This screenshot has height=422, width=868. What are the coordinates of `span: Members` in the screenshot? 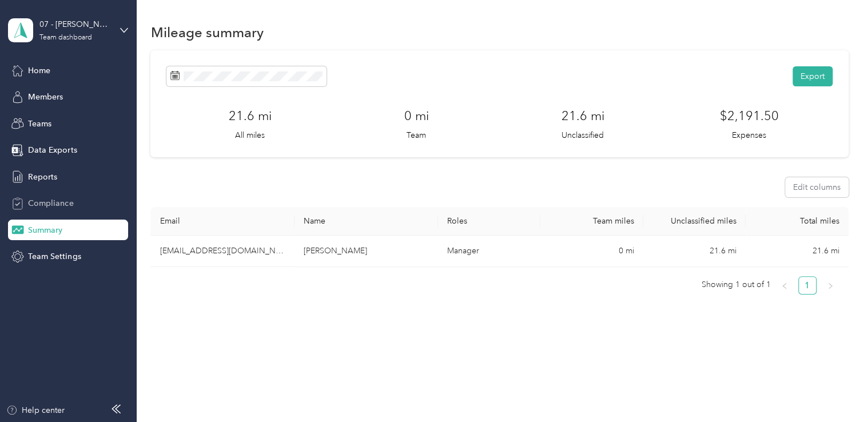 It's located at (46, 97).